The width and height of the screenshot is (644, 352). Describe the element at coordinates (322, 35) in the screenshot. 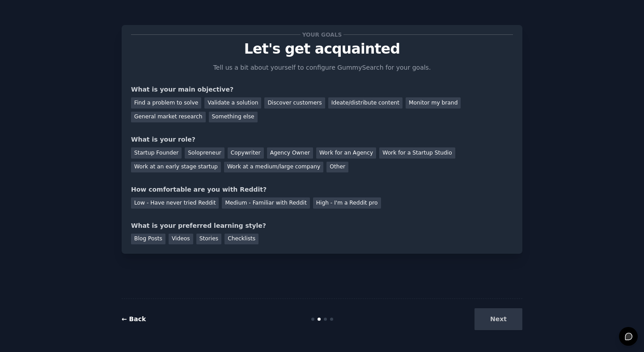

I see `span: Your goals` at that location.